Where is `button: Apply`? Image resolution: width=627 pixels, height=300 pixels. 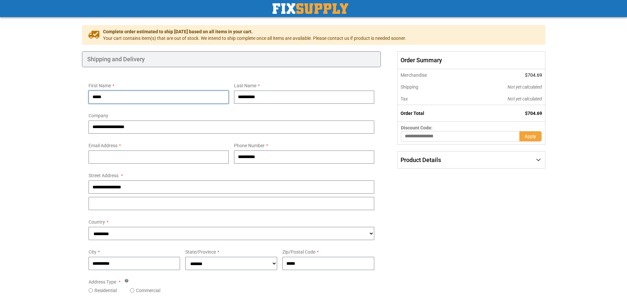 button: Apply is located at coordinates (530, 136).